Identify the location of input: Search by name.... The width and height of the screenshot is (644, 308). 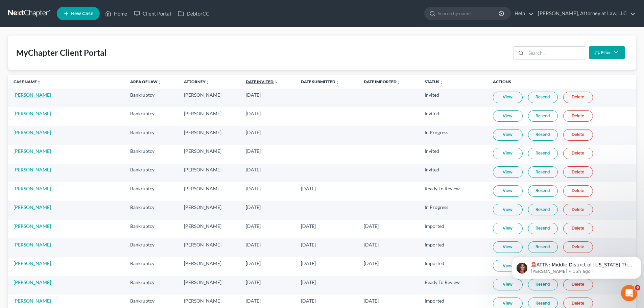
(469, 13).